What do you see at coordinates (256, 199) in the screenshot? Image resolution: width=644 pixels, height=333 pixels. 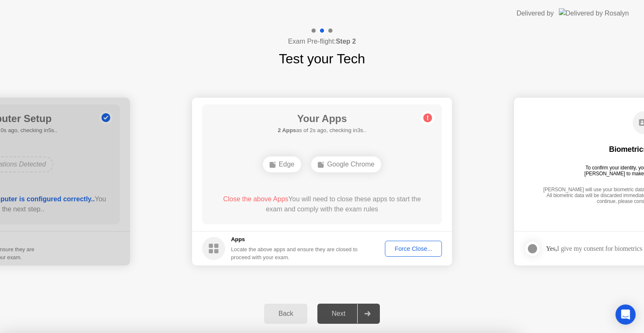 I see `span: Close the above Apps` at bounding box center [256, 199].